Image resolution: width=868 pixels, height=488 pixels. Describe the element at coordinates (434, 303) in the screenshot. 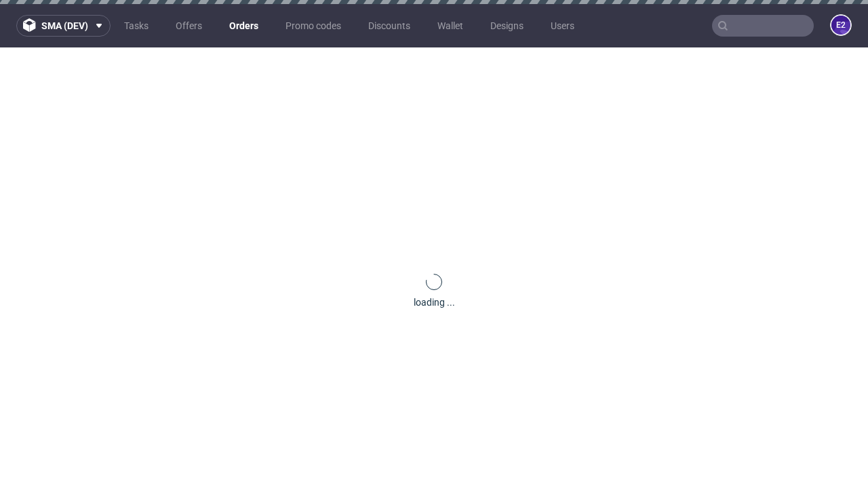

I see `div: loading ...` at that location.